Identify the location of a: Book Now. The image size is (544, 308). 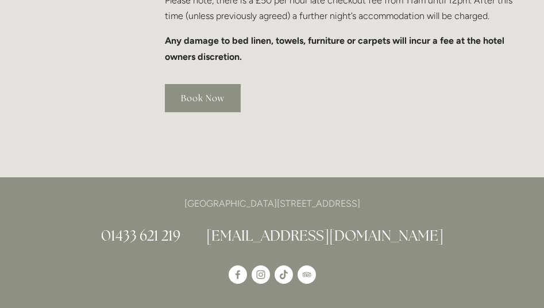
(203, 98).